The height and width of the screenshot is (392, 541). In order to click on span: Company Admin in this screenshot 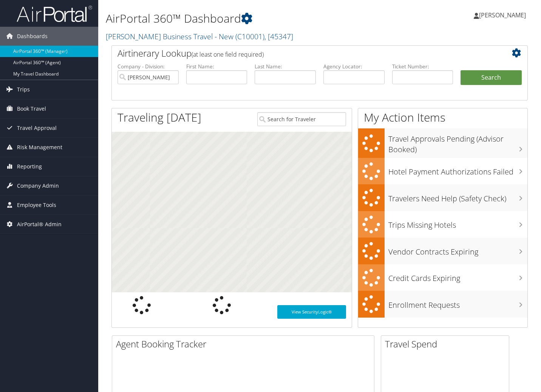, I will do `click(38, 186)`.